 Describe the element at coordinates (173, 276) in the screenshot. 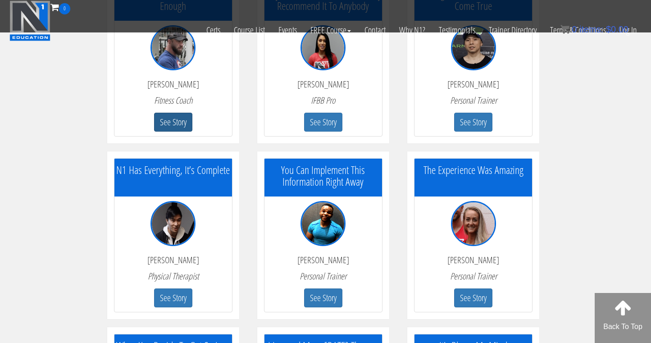

I see `em: Physical Therapist` at that location.